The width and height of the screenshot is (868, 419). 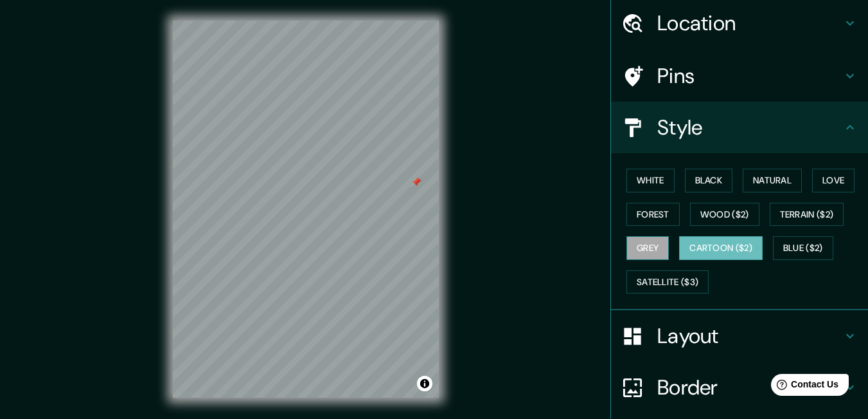 What do you see at coordinates (750, 76) in the screenshot?
I see `h4: Pins` at bounding box center [750, 76].